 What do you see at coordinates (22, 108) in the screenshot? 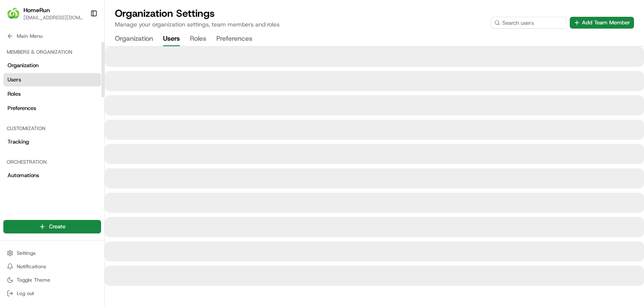
I see `span: Preferences` at bounding box center [22, 108].